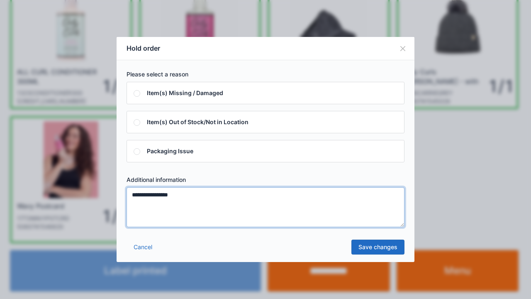  What do you see at coordinates (403, 49) in the screenshot?
I see `button: Close` at bounding box center [403, 49].